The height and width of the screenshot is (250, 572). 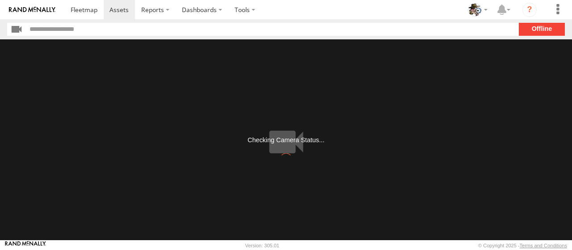 I want to click on a: Terms and Conditions, so click(x=543, y=245).